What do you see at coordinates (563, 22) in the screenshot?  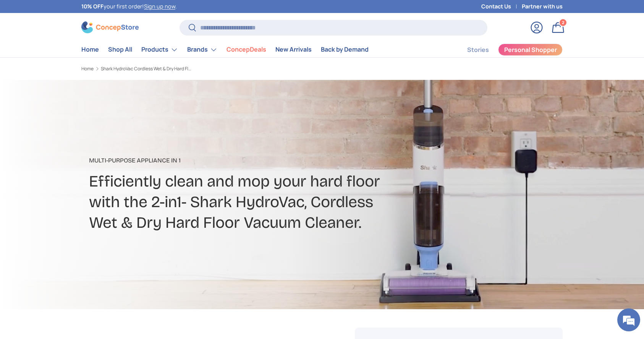 I see `span: 2` at bounding box center [563, 22].